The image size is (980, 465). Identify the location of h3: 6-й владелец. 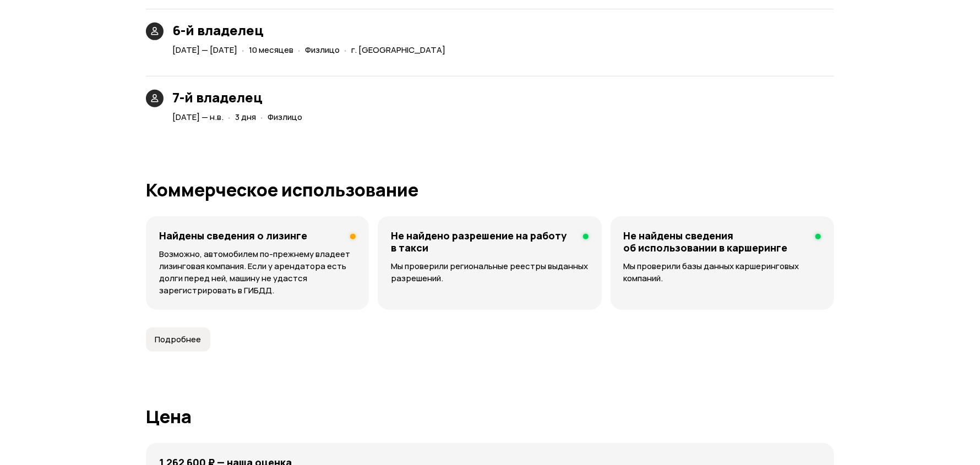
(311, 30).